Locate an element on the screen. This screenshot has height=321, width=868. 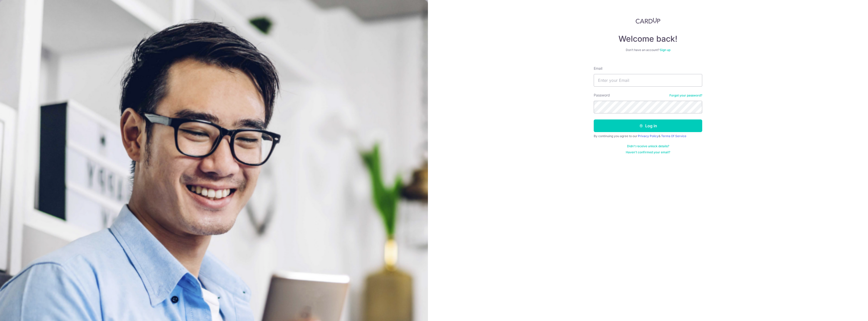
div: By continuing you agree to our & is located at coordinates (648, 136).